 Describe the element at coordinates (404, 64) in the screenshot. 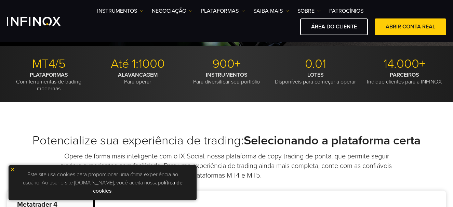

I see `p: 14.000+` at that location.